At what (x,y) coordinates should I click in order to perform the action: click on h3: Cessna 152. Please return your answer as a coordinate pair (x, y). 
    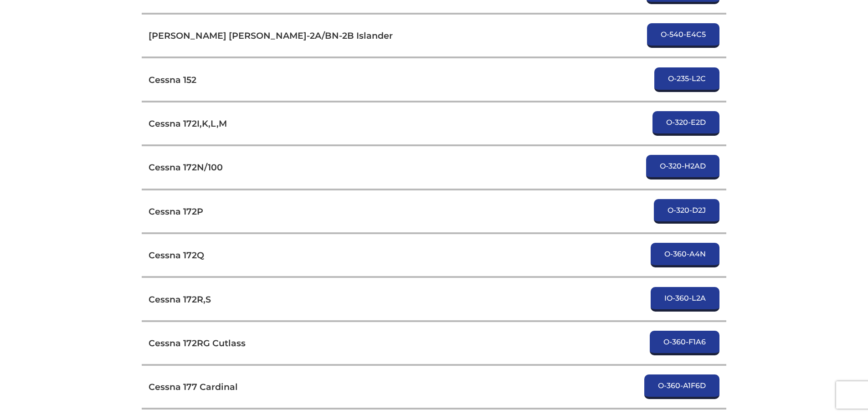
    Looking at the image, I should click on (173, 79).